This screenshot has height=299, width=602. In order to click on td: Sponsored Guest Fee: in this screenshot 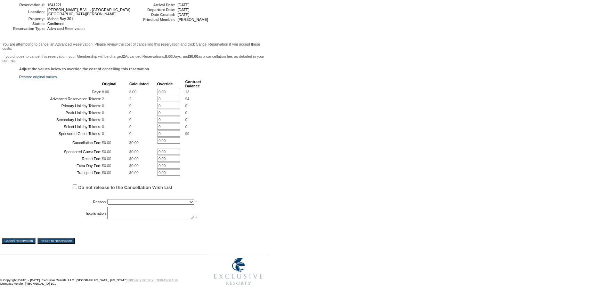, I will do `click(61, 152)`.